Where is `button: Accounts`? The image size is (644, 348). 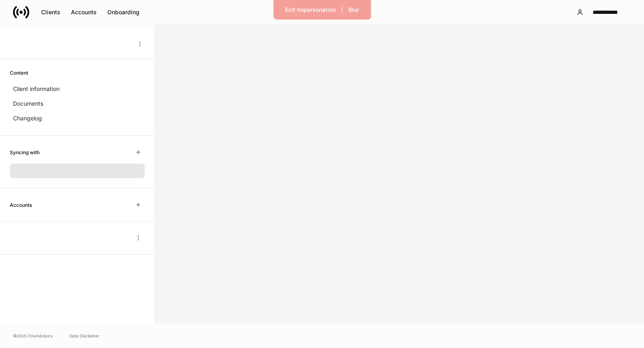 button: Accounts is located at coordinates (83, 12).